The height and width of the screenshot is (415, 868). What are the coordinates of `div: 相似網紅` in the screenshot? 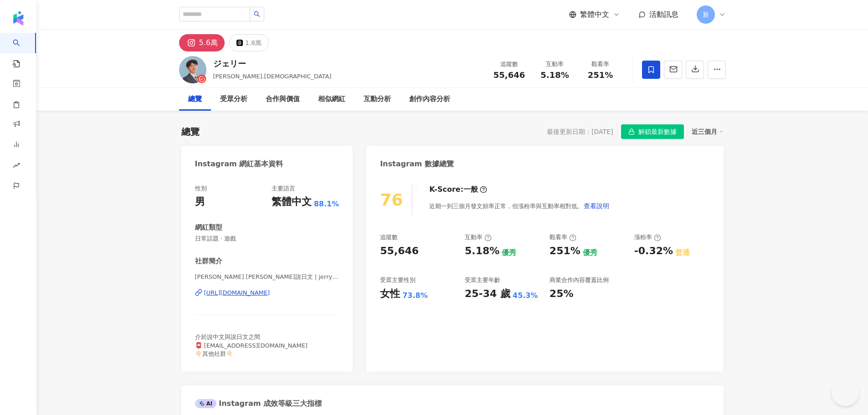 It's located at (332, 100).